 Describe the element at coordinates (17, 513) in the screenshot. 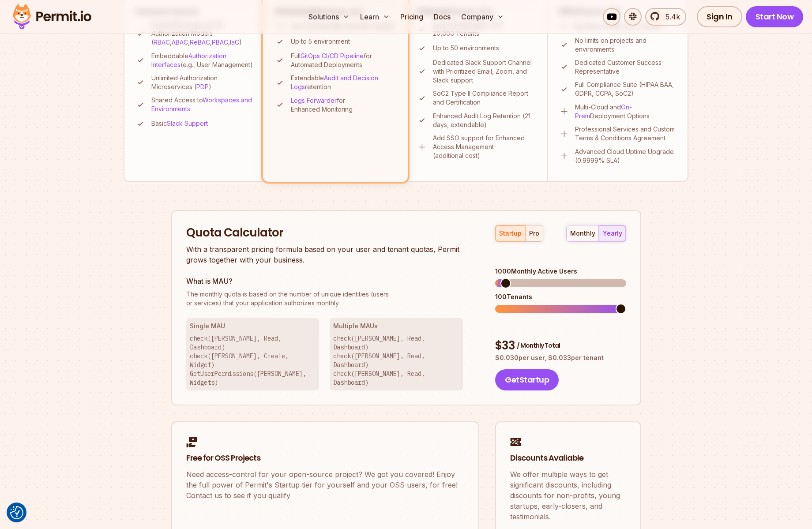

I see `img: Revisit consent button` at that location.